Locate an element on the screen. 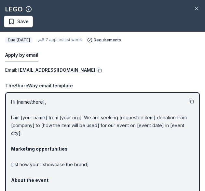 This screenshot has height=191, width=205. button: Save is located at coordinates (18, 21).